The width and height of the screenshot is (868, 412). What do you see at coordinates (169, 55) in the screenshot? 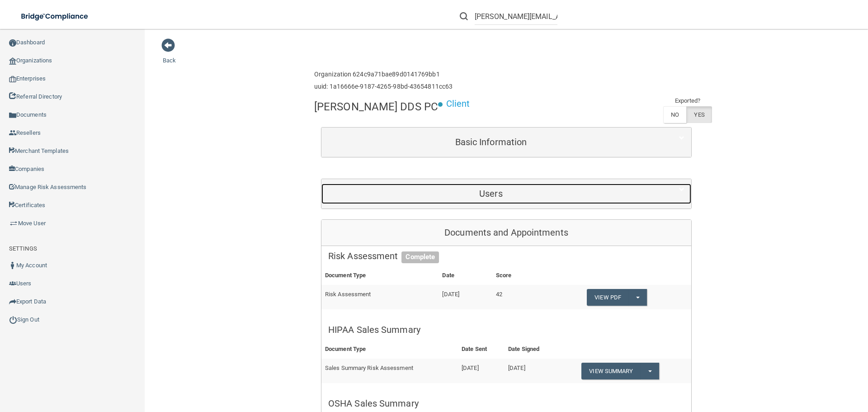
I see `a: Back` at bounding box center [169, 55].